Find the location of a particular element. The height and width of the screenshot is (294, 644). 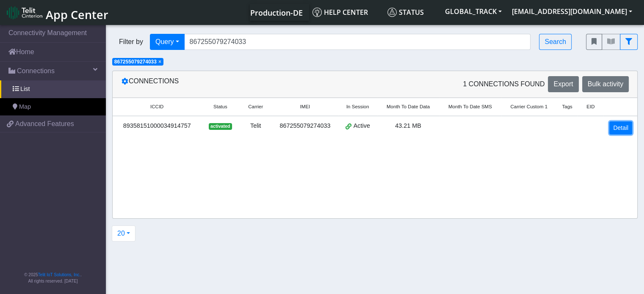

span: activated is located at coordinates (220, 126).